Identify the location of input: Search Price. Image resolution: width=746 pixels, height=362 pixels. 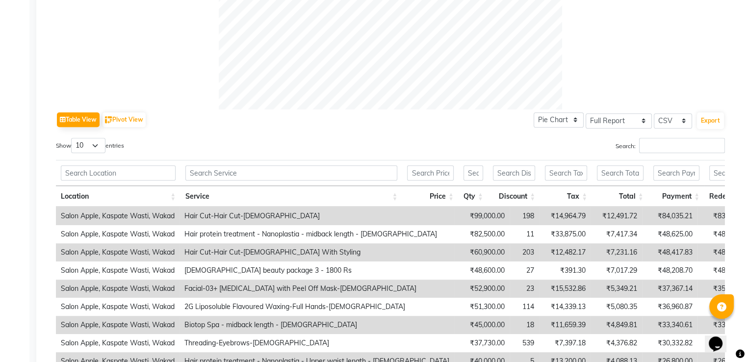
(430, 173).